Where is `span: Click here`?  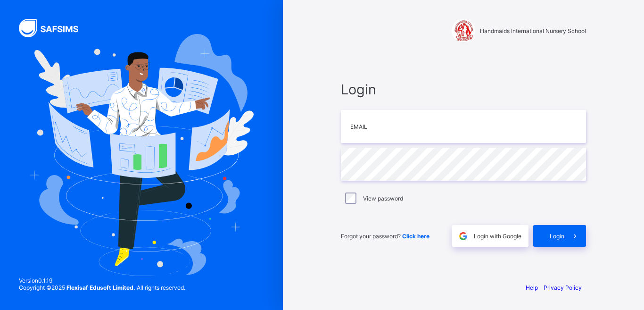 span: Click here is located at coordinates (416, 236).